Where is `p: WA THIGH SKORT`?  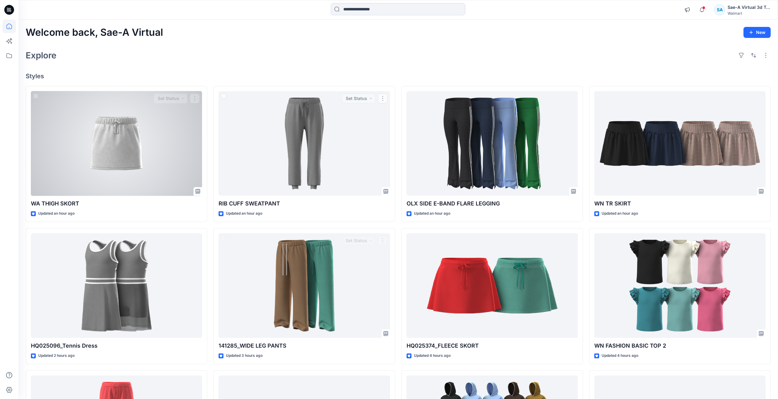 p: WA THIGH SKORT is located at coordinates (116, 204).